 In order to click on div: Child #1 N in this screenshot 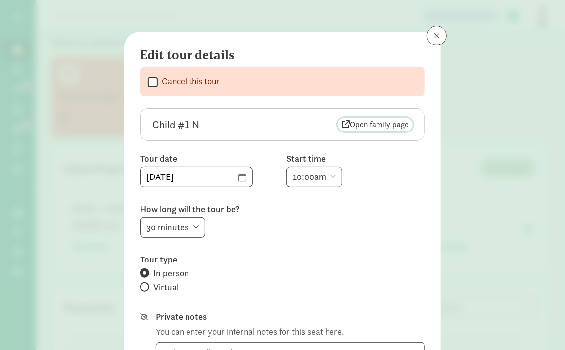, I will do `click(245, 125)`.